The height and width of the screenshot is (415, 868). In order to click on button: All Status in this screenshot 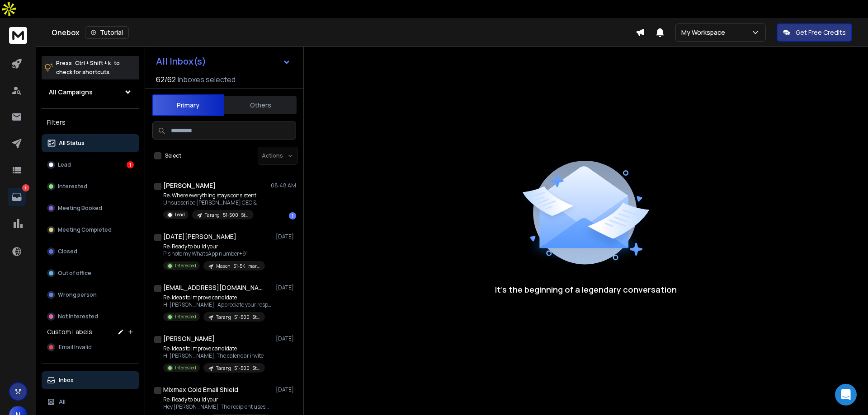, I will do `click(91, 143)`.